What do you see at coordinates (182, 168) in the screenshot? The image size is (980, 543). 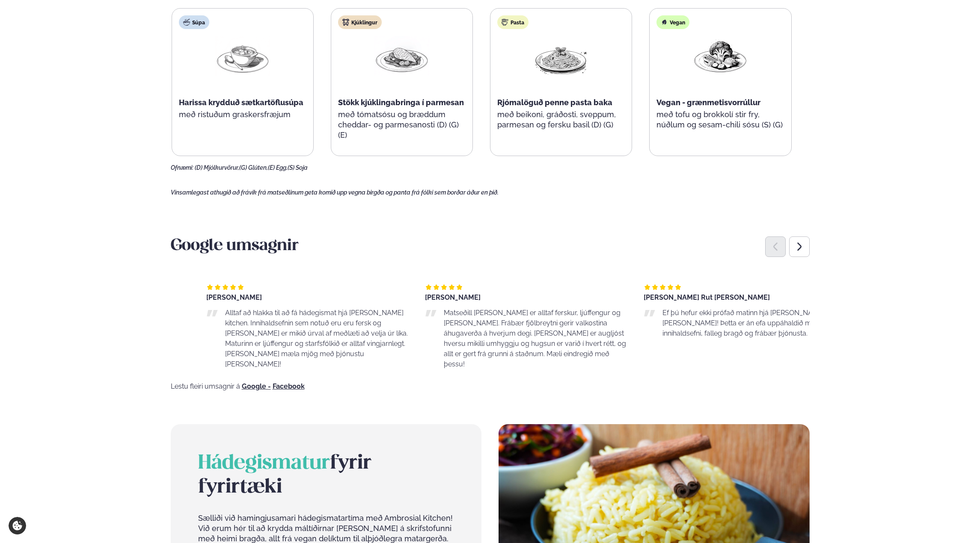 I see `span: Ofnæmi:` at bounding box center [182, 168].